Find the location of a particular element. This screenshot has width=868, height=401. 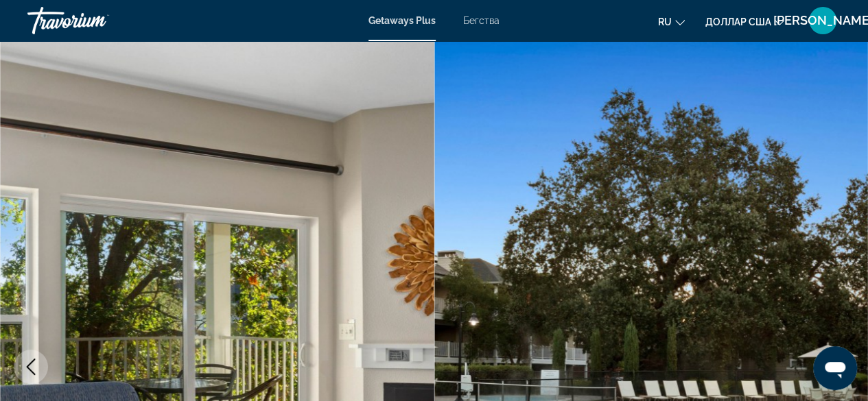

button: Меню пользователя is located at coordinates (823, 20).